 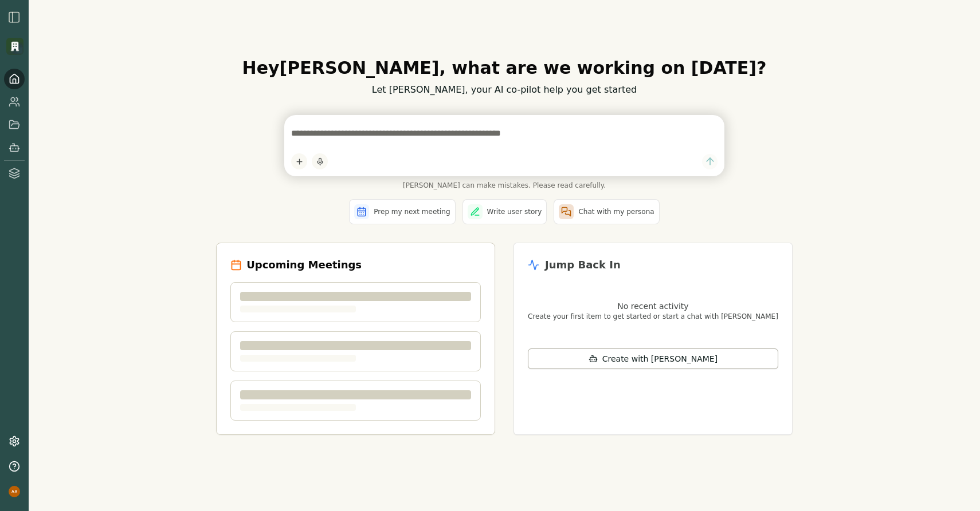 What do you see at coordinates (504, 212) in the screenshot?
I see `button: Write user story` at bounding box center [504, 212].